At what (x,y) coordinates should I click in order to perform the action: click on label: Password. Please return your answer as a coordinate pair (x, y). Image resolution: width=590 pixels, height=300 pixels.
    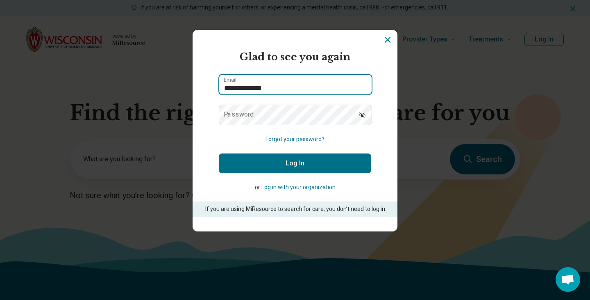
    Looking at the image, I should click on (239, 114).